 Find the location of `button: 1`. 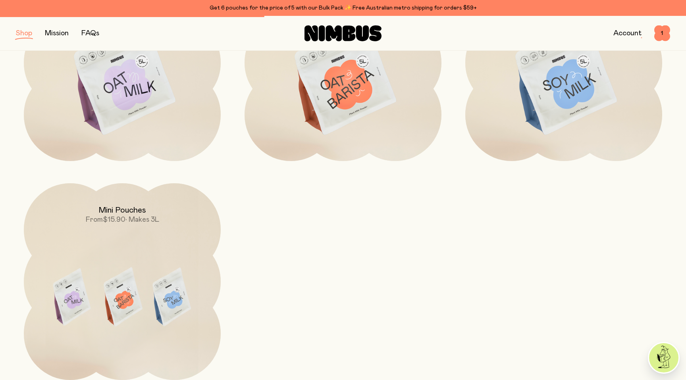

button: 1 is located at coordinates (662, 33).